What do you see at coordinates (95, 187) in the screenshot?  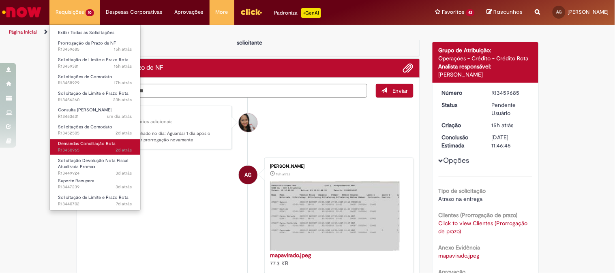 I see `span: R13447239` at bounding box center [95, 187].